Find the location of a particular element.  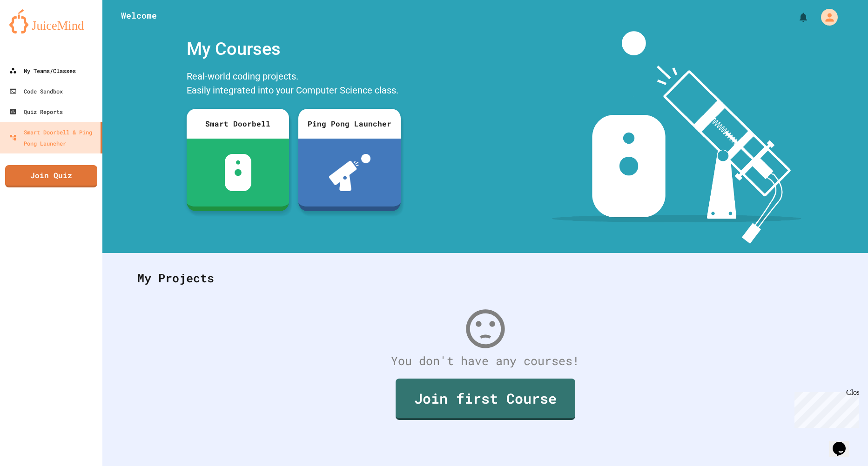

div: My Account is located at coordinates (826, 18).